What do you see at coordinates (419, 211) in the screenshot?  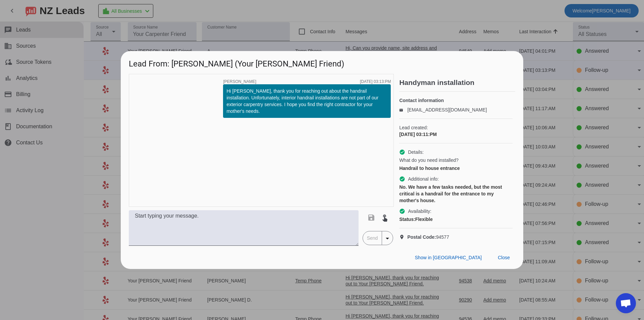 I see `span: Availability:` at bounding box center [419, 211].